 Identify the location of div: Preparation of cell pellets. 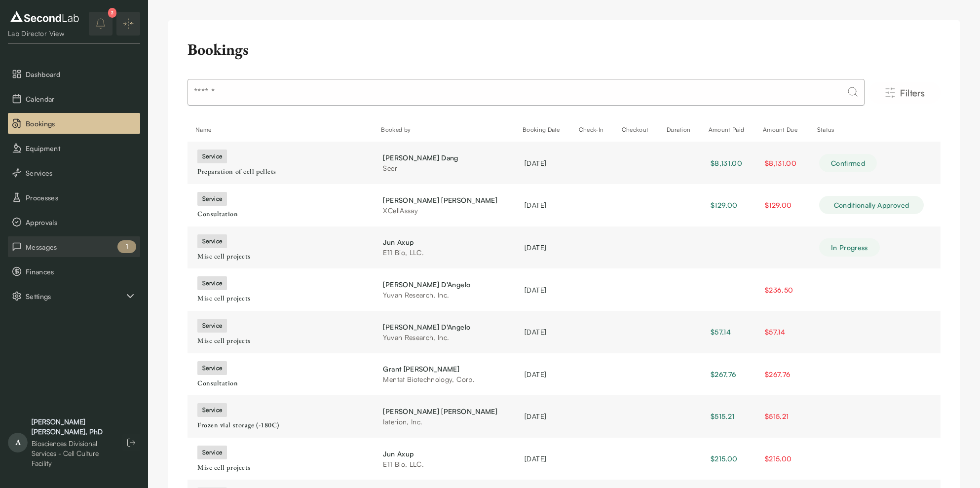
(280, 172).